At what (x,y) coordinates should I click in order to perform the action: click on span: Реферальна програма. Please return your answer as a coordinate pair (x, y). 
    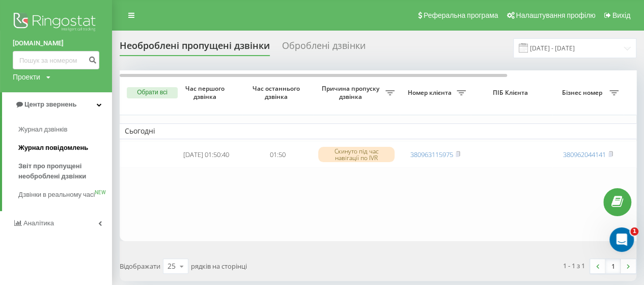
    Looking at the image, I should click on (461, 16).